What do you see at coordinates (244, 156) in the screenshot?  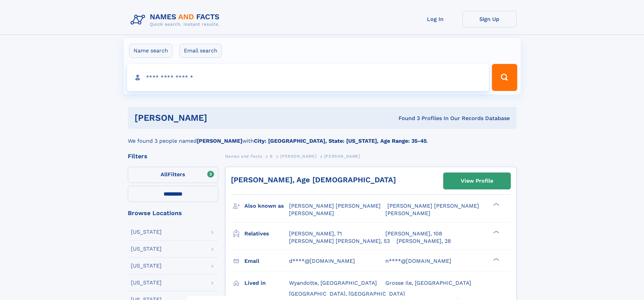 I see `a: Names and Facts` at bounding box center [244, 156].